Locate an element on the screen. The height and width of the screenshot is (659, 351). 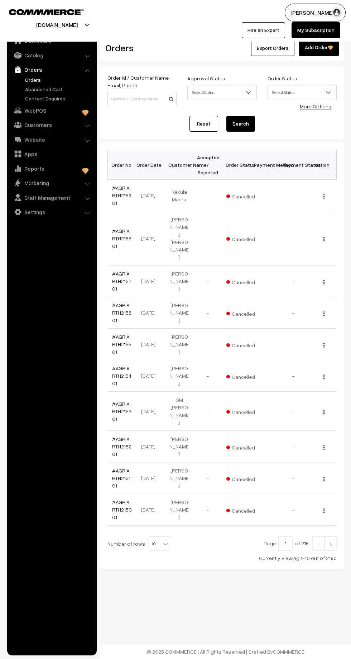
a: #AGRIARTH215401 is located at coordinates (122, 375).